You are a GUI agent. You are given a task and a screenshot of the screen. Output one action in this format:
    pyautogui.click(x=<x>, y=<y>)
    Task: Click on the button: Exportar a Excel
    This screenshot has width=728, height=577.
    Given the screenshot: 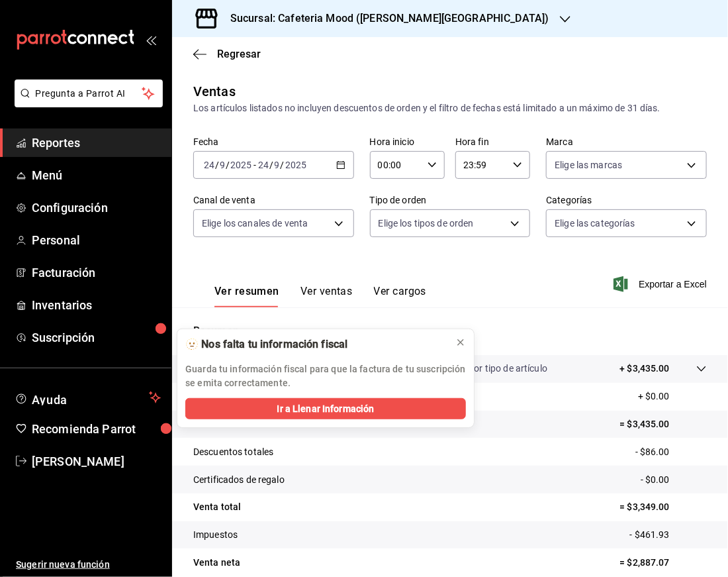 What is the action you would take?
    pyautogui.click(x=661, y=284)
    